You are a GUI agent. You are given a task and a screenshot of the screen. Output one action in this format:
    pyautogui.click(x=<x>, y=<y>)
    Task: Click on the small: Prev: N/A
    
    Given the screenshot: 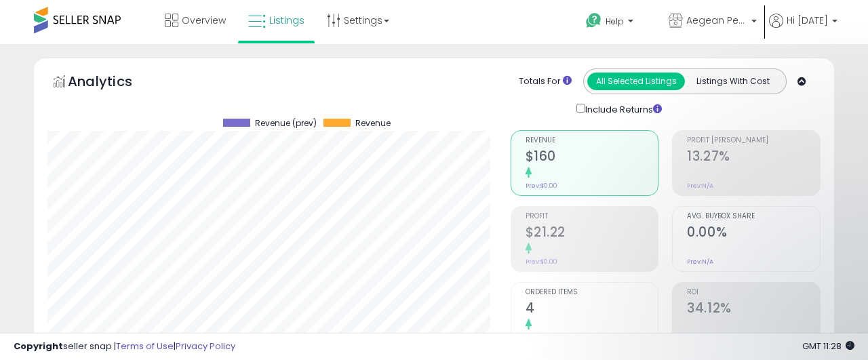 What is the action you would take?
    pyautogui.click(x=700, y=186)
    